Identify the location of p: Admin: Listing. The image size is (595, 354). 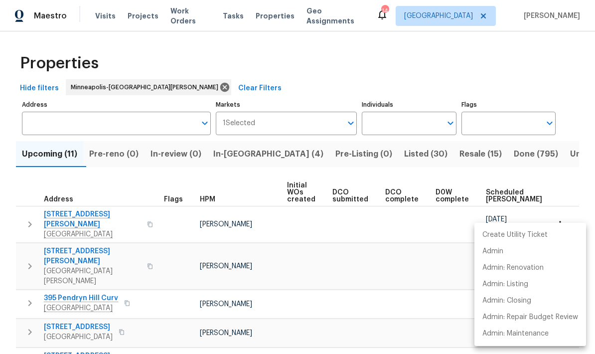
(505, 284).